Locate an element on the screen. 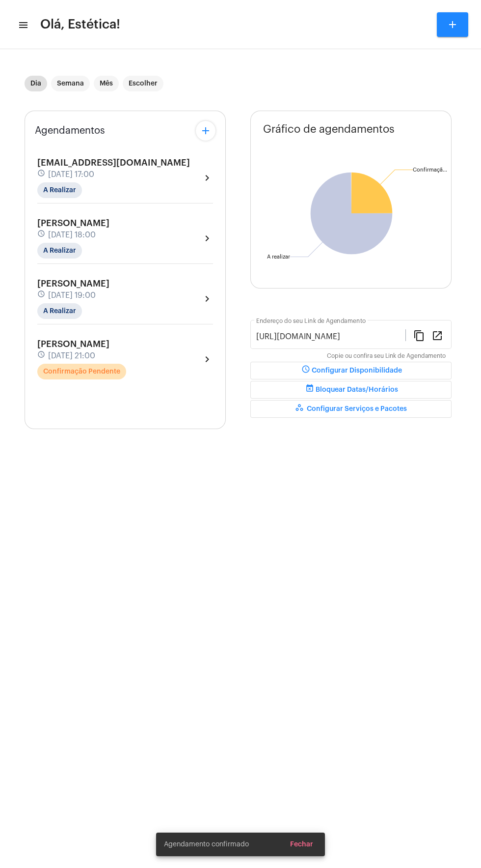 The image size is (481, 868). text: Confirmaçã... is located at coordinates (430, 170).